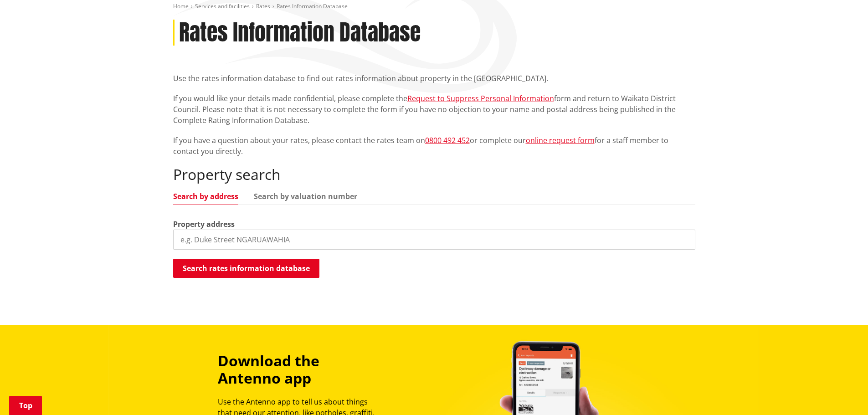  Describe the element at coordinates (300, 33) in the screenshot. I see `h1: Rates Information Database` at that location.